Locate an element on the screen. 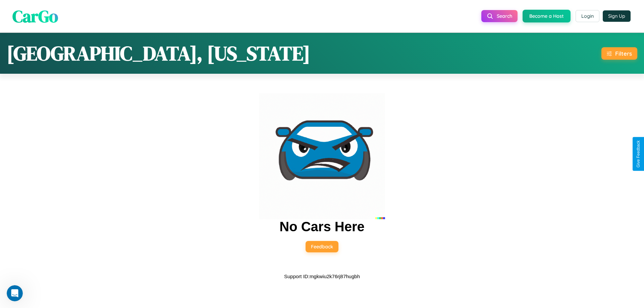  p: Support ID: mgkwiu2k76rj87hugbh is located at coordinates (322, 276).